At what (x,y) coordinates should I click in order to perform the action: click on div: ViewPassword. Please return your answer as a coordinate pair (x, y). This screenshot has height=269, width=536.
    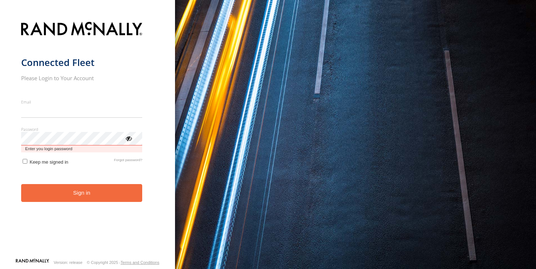
    Looking at the image, I should click on (128, 138).